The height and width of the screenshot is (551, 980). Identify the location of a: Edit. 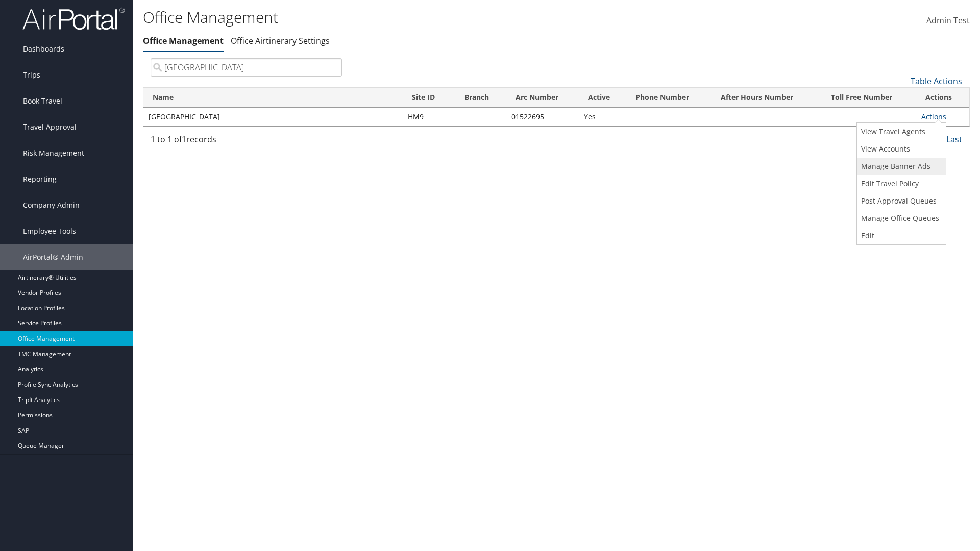
(900, 236).